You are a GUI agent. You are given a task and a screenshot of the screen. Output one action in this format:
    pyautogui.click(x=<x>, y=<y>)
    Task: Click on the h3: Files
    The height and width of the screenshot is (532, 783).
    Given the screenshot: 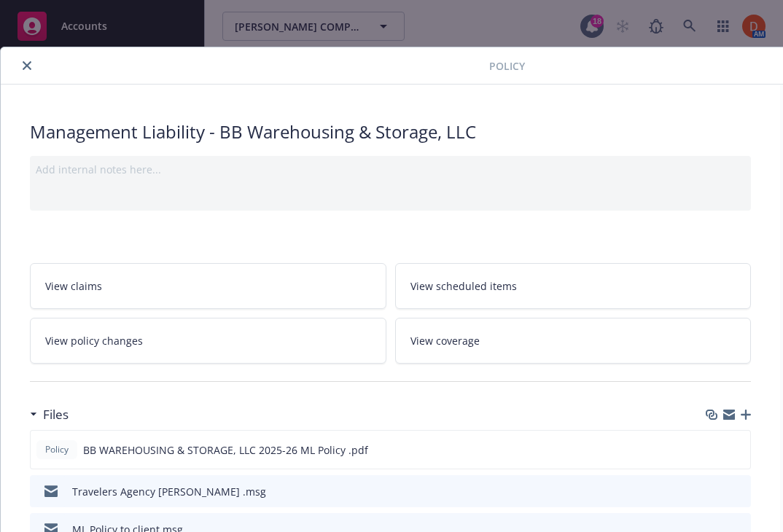 What is the action you would take?
    pyautogui.click(x=56, y=415)
    